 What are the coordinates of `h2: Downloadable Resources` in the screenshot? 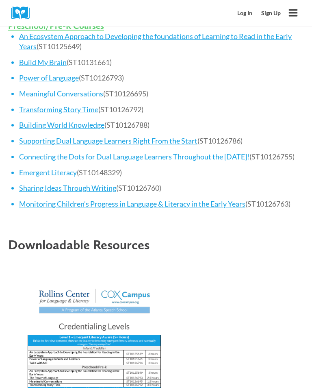 It's located at (156, 245).